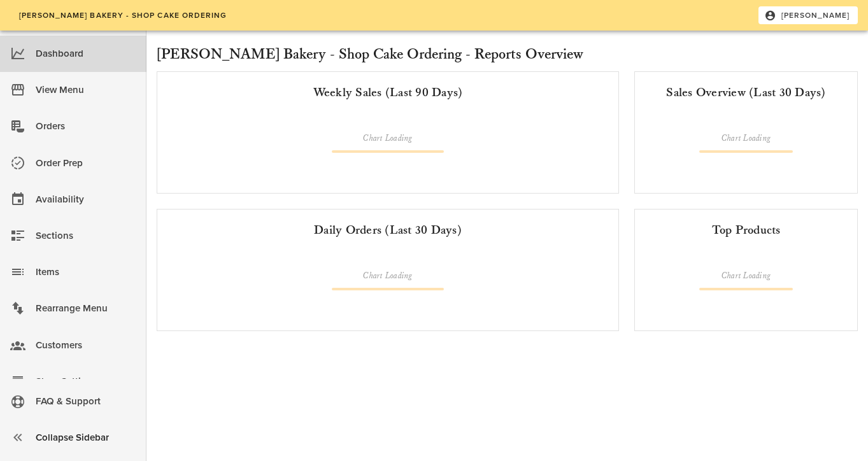 The width and height of the screenshot is (868, 461). Describe the element at coordinates (86, 437) in the screenshot. I see `div: Collapse Sidebar` at that location.